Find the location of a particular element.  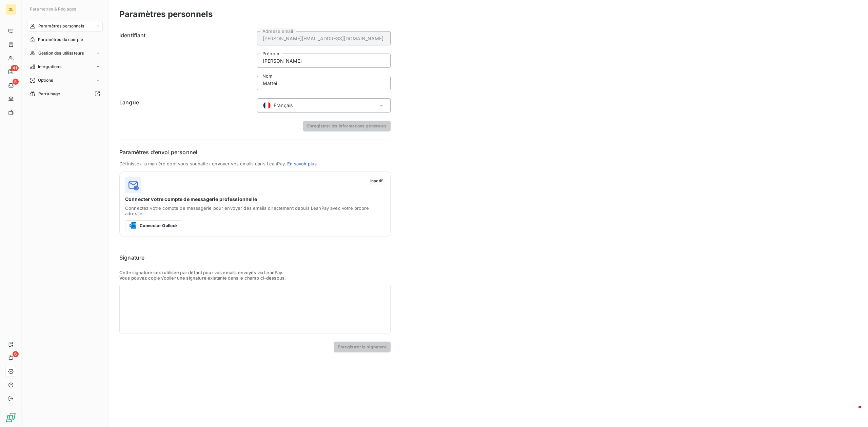

span: Connecter votre compte de messagerie professionnelle is located at coordinates (255, 199).